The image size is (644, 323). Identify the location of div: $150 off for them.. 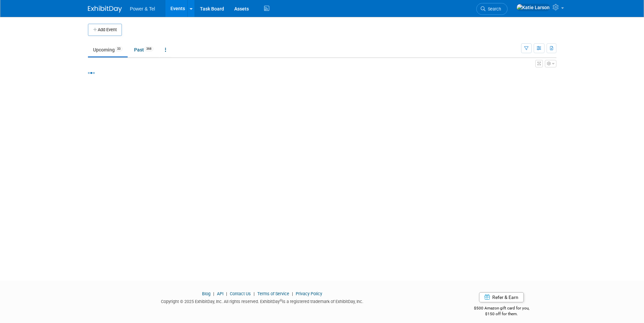
(501, 314).